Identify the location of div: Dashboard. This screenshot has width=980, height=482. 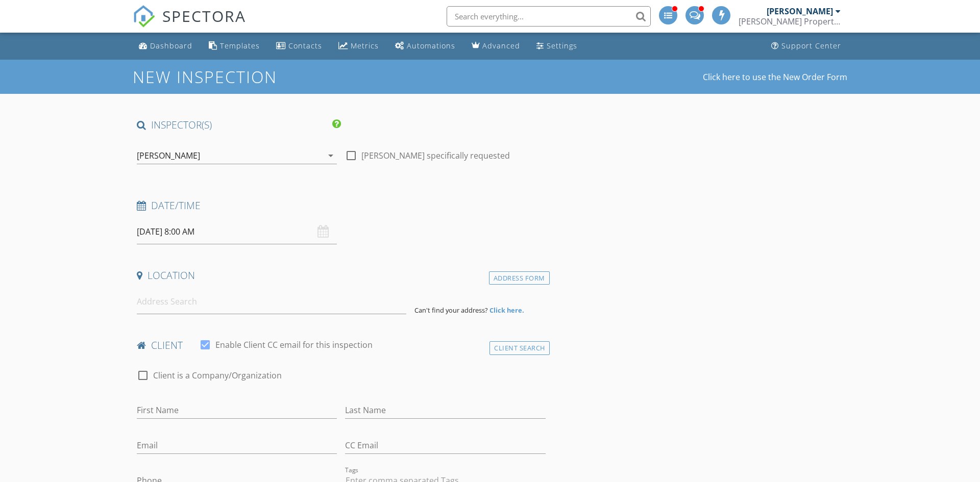
(171, 45).